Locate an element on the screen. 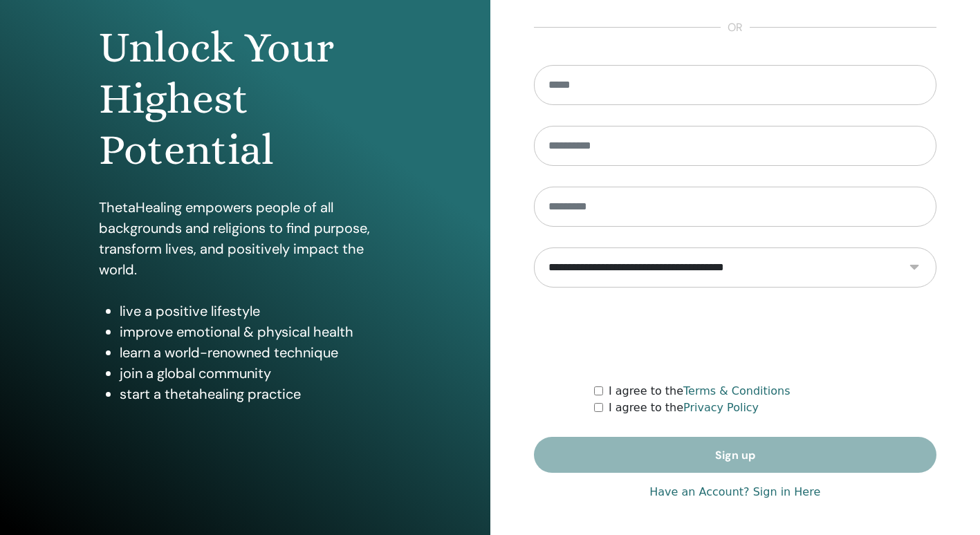 The image size is (980, 535). h1: Unlock Your Highest Potential is located at coordinates (245, 99).